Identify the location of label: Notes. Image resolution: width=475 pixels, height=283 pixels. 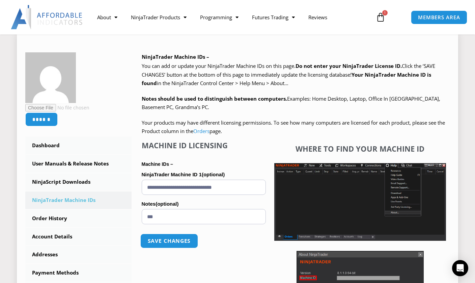
(204, 204).